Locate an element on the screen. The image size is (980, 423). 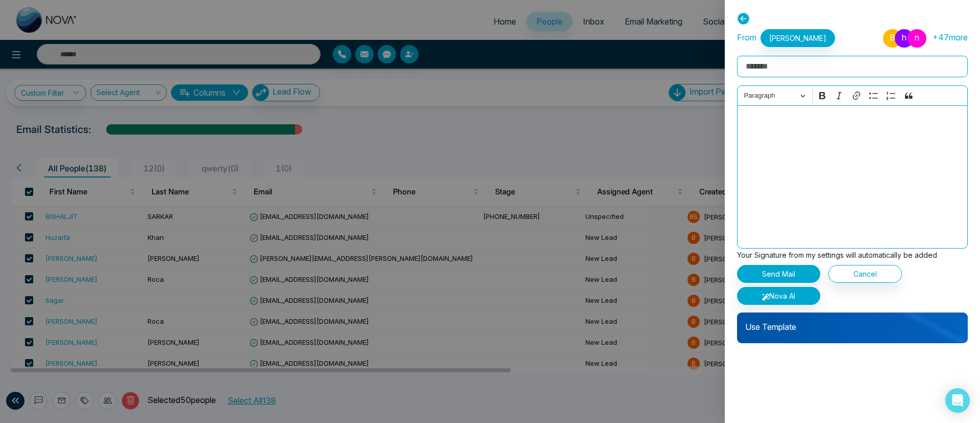
small: Your Signature from my settings will automatically be added is located at coordinates (837, 255).